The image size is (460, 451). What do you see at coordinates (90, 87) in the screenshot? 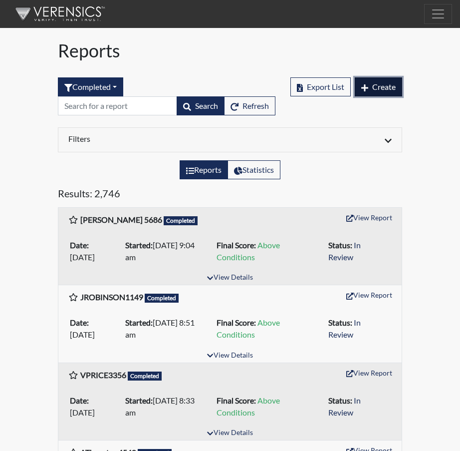
I see `button: Completed` at bounding box center [90, 87].